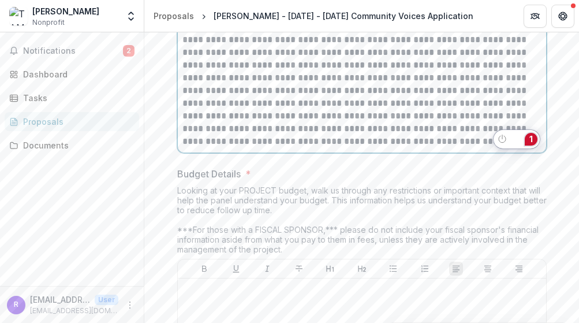  Describe the element at coordinates (362, 268) in the screenshot. I see `button: Heading 2` at that location.